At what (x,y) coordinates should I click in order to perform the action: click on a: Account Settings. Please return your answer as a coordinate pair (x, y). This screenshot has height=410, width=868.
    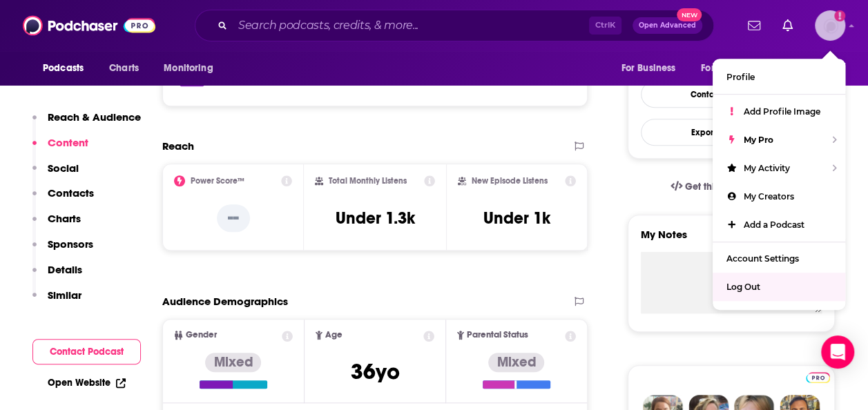
    Looking at the image, I should click on (779, 259).